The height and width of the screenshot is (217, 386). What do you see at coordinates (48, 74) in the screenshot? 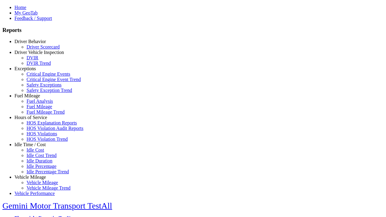
I see `a: Critical Engine Events` at bounding box center [48, 74].